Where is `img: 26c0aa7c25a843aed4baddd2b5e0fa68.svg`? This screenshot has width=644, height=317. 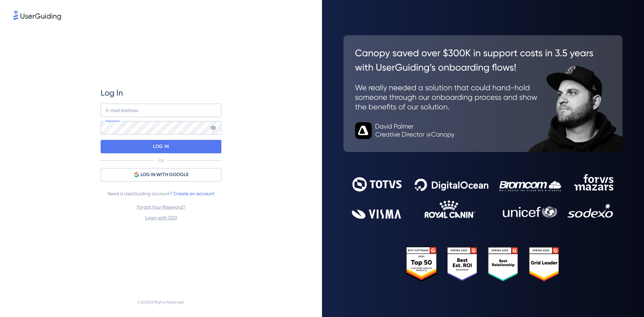
img: 26c0aa7c25a843aed4baddd2b5e0fa68.svg is located at coordinates (483, 94).